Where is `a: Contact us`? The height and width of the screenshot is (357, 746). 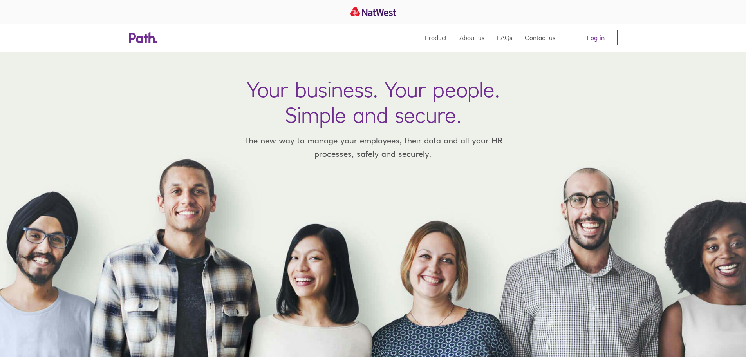
a: Contact us is located at coordinates (540, 38).